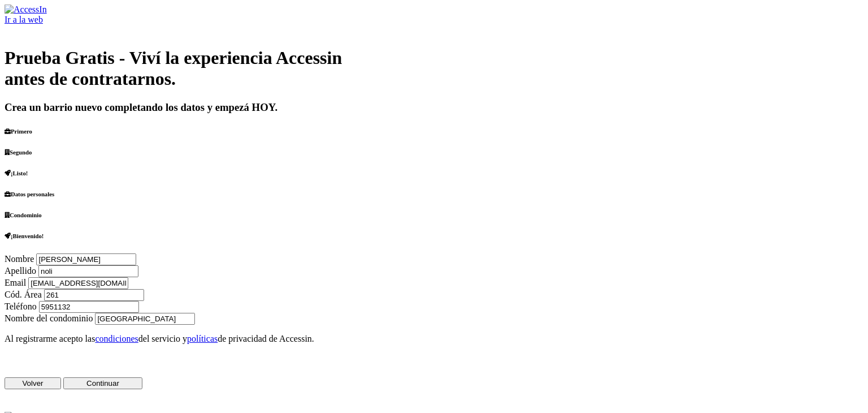  What do you see at coordinates (49, 318) in the screenshot?
I see `label: Nombre del condominio` at bounding box center [49, 318].